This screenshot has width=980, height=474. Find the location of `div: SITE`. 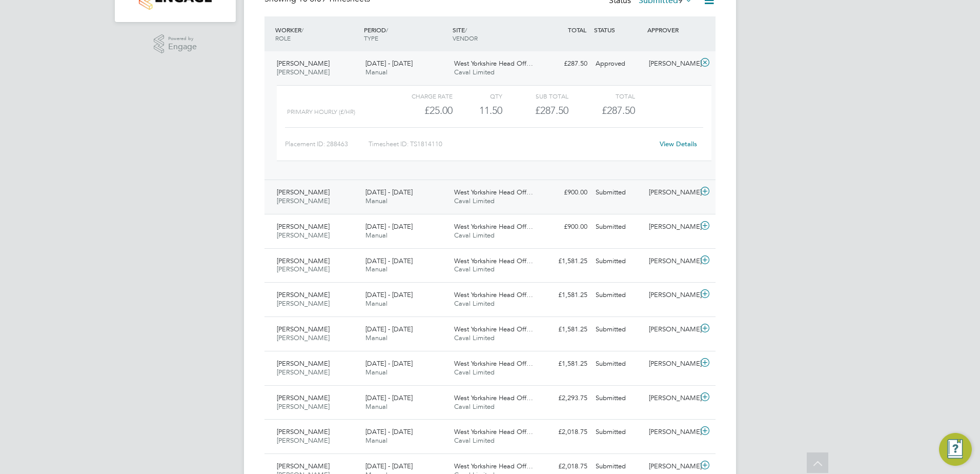

div: SITE is located at coordinates (495, 34).